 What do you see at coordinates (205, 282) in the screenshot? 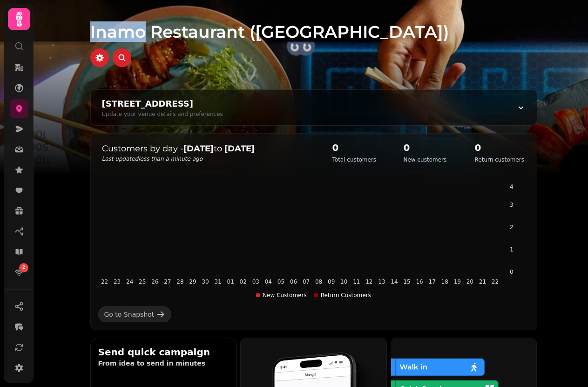
I see `tspan: 30` at bounding box center [205, 282].